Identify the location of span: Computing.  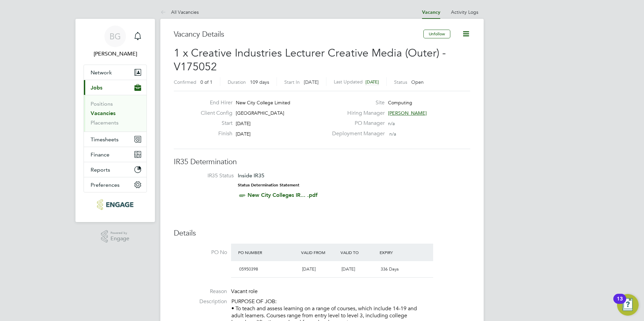
(400, 102).